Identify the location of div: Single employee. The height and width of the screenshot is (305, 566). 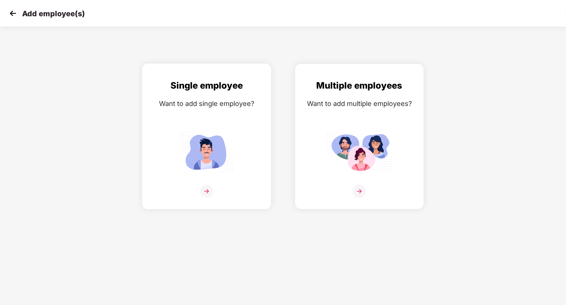
(207, 86).